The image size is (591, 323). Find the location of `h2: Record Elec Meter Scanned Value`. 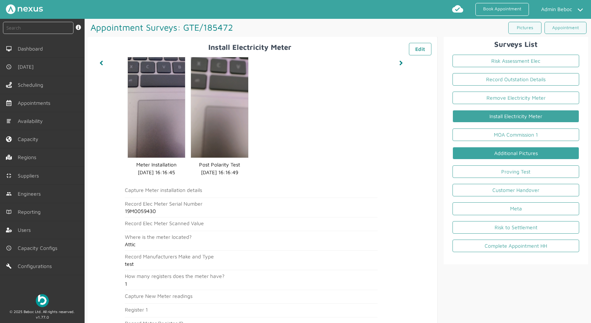

h2: Record Elec Meter Scanned Value is located at coordinates (251, 223).